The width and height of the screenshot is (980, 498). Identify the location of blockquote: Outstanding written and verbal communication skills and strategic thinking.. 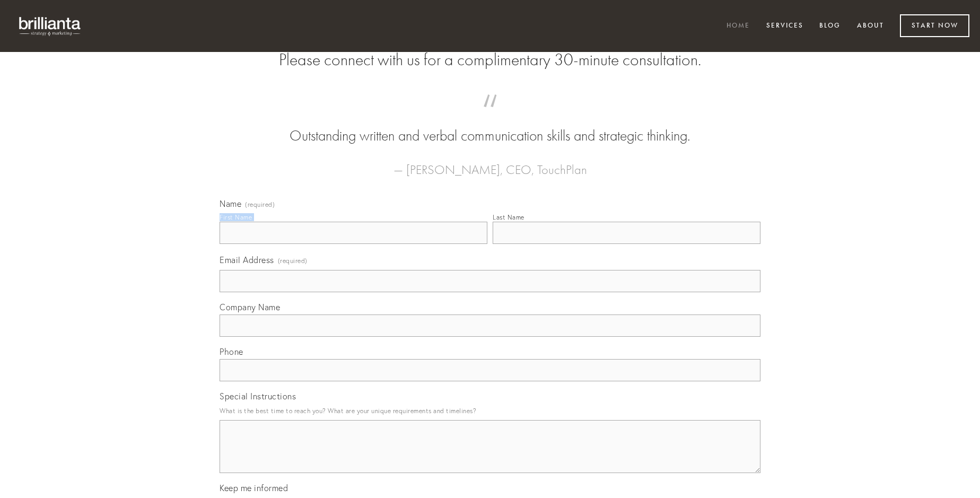
(490, 126).